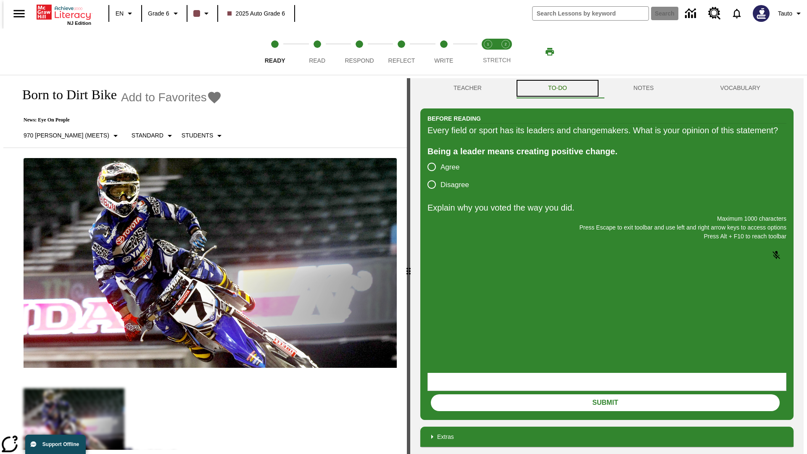  What do you see at coordinates (158, 13) in the screenshot?
I see `span: Grade 6` at bounding box center [158, 13].